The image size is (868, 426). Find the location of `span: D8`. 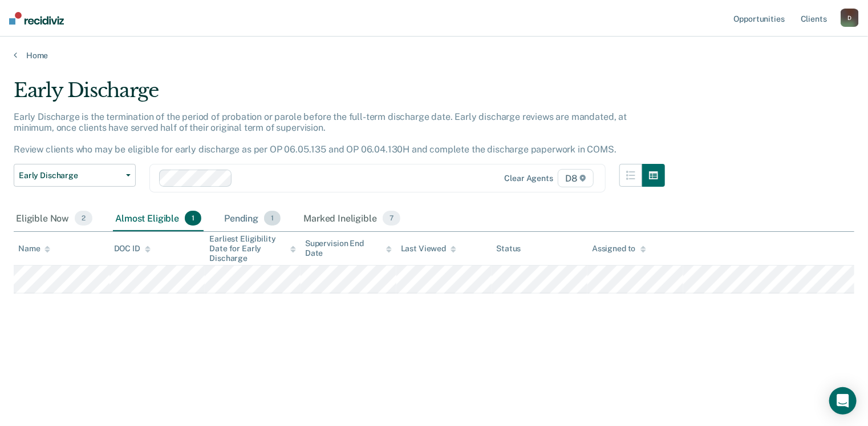

span: D8 is located at coordinates (575, 178).